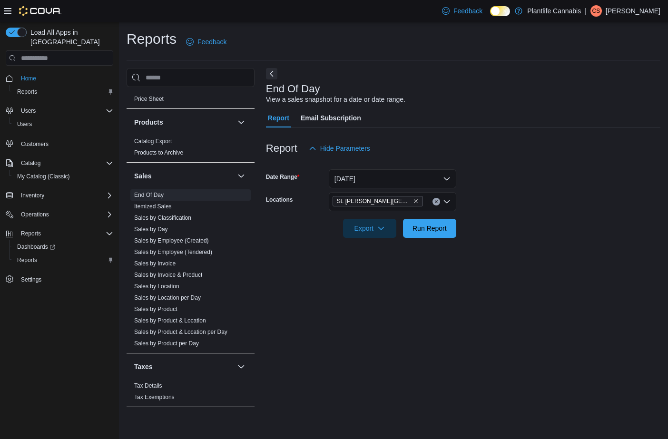  What do you see at coordinates (279, 200) in the screenshot?
I see `label: Locations` at bounding box center [279, 200].